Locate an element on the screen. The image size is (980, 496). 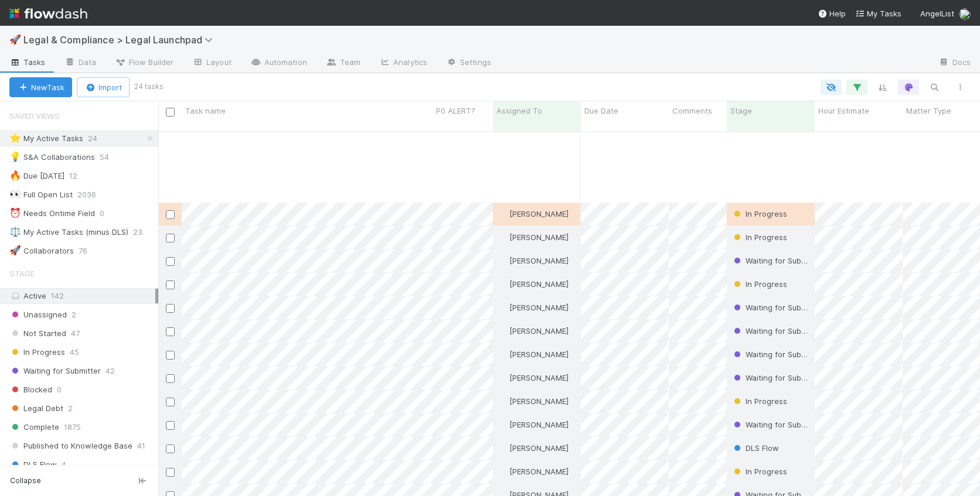
div: Help is located at coordinates (831, 14).